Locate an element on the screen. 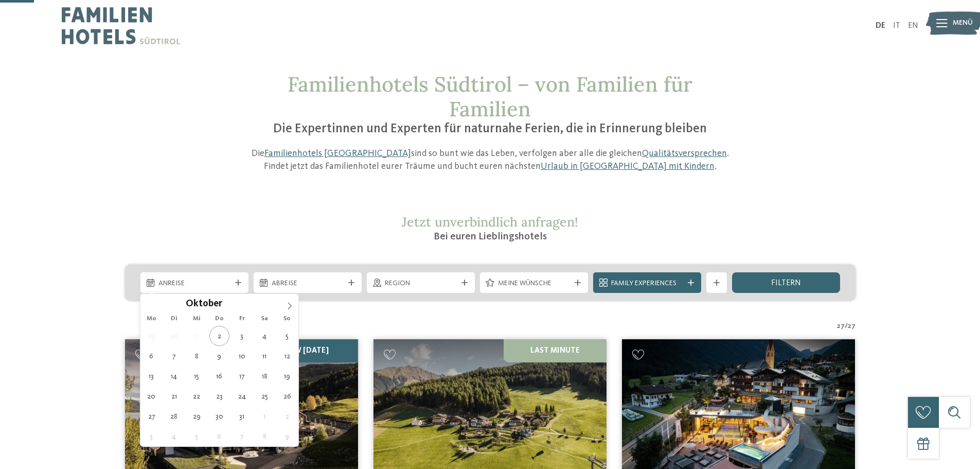 The width and height of the screenshot is (980, 469). span: November 8, 2025 is located at coordinates (264, 436).